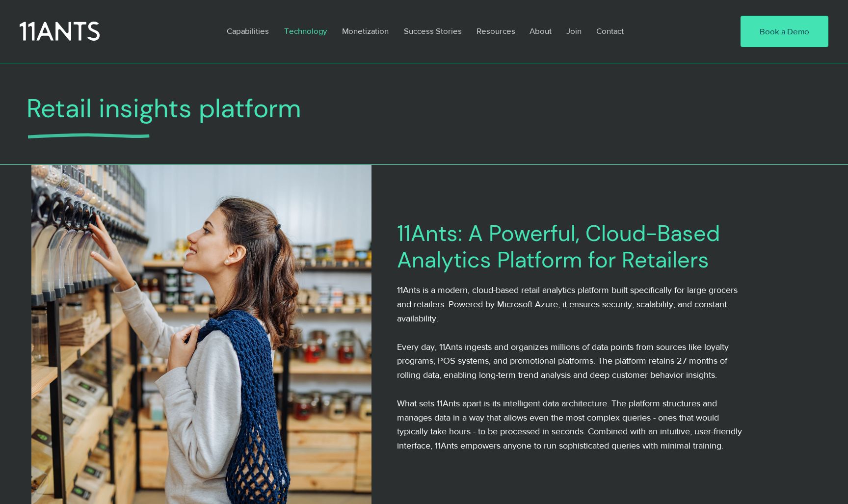 The width and height of the screenshot is (848, 504). Describe the element at coordinates (540, 31) in the screenshot. I see `a: About` at that location.